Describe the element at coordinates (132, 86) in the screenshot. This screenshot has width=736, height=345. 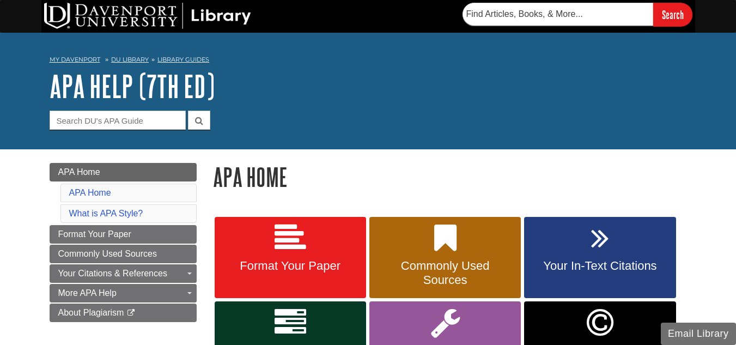
I see `a: APA Help (7th Ed)` at that location.